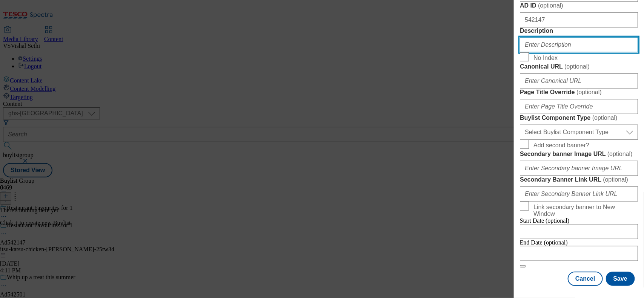 The image size is (644, 298). What do you see at coordinates (579, 168) in the screenshot?
I see `input: Enter Secondary banner Image URL` at bounding box center [579, 168].